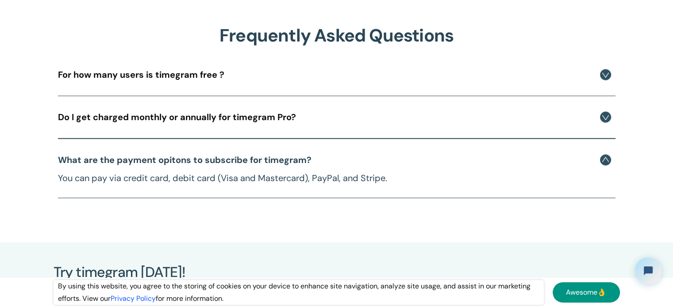 This screenshot has height=307, width=673. What do you see at coordinates (586, 293) in the screenshot?
I see `a: Awesome👌` at bounding box center [586, 293].